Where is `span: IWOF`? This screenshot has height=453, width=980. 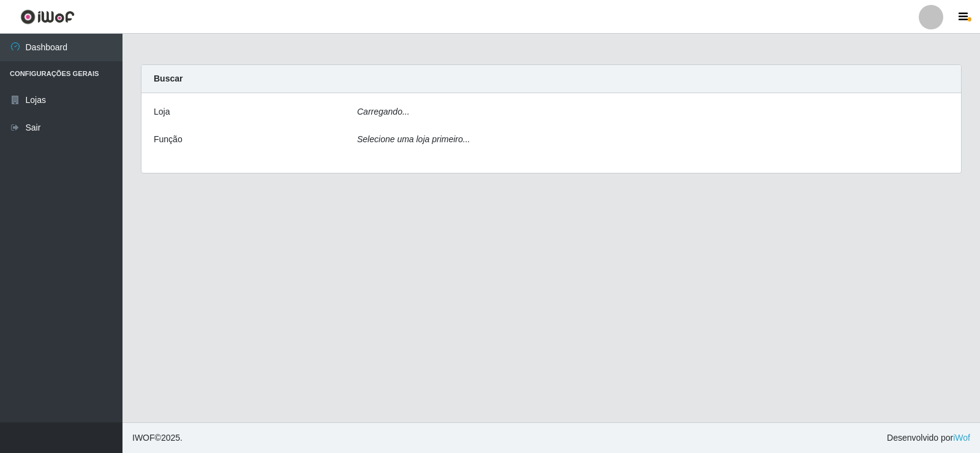
span: IWOF is located at coordinates (143, 438).